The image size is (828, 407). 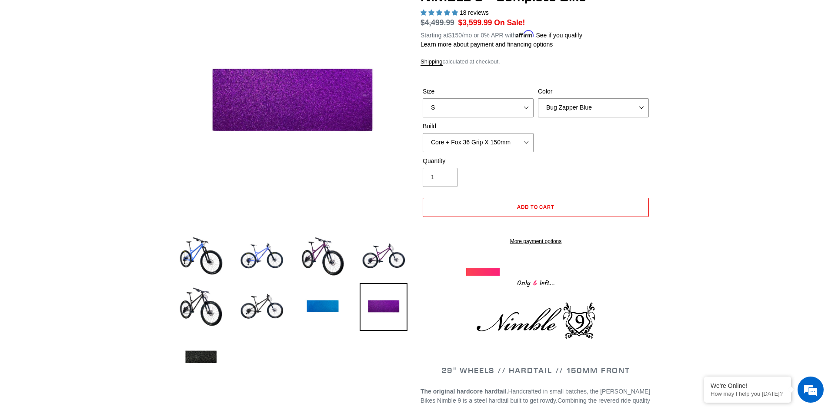 What do you see at coordinates (153, 15) in the screenshot?
I see `div: Minimize live chat window` at bounding box center [153, 15].